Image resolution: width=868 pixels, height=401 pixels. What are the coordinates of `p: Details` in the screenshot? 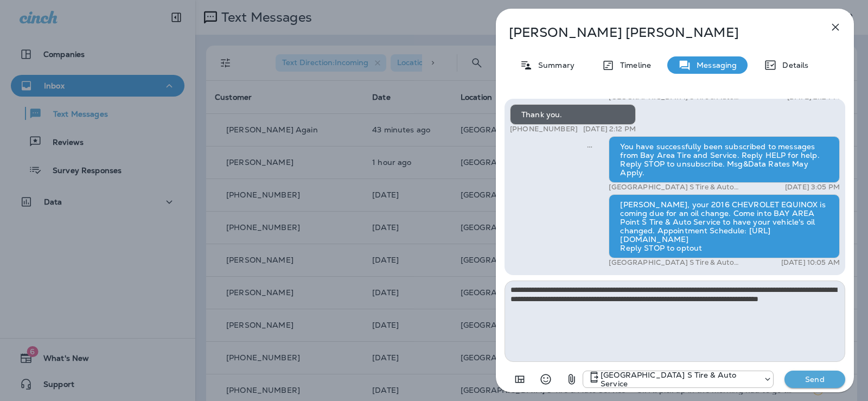 It's located at (793, 65).